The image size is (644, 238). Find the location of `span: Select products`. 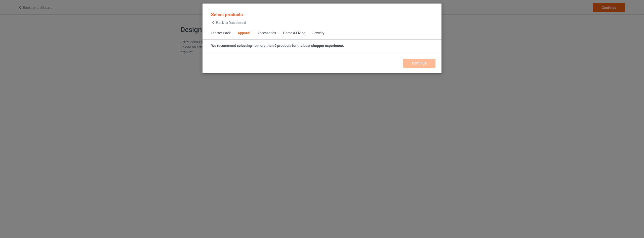

span: Select products is located at coordinates (227, 14).